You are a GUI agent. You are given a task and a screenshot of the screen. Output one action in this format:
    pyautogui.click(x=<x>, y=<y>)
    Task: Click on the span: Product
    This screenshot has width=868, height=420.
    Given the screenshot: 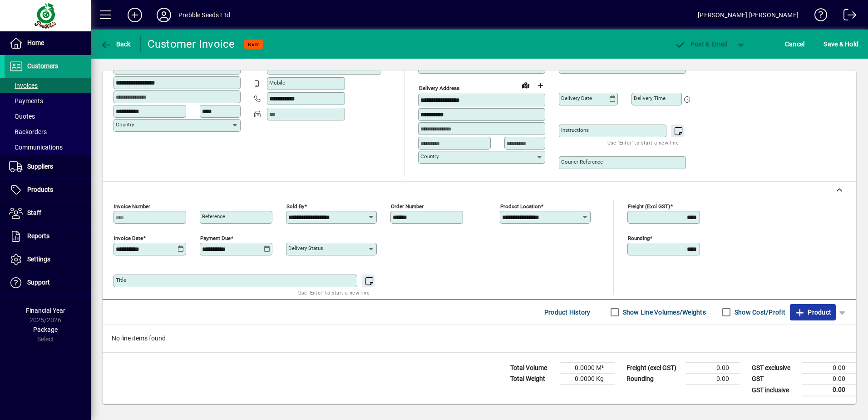 What is the action you would take?
    pyautogui.click(x=812, y=312)
    